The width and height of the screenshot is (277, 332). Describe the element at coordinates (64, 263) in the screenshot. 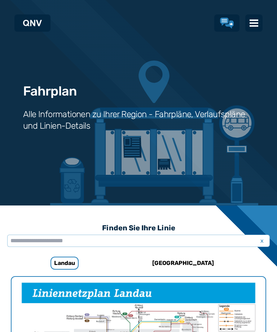

I see `a: Landau` at that location.